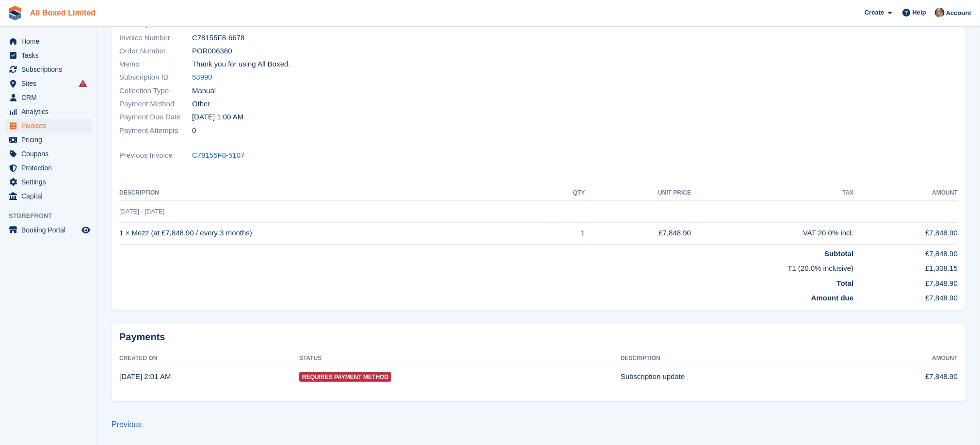  Describe the element at coordinates (155, 104) in the screenshot. I see `span: Payment Method` at that location.